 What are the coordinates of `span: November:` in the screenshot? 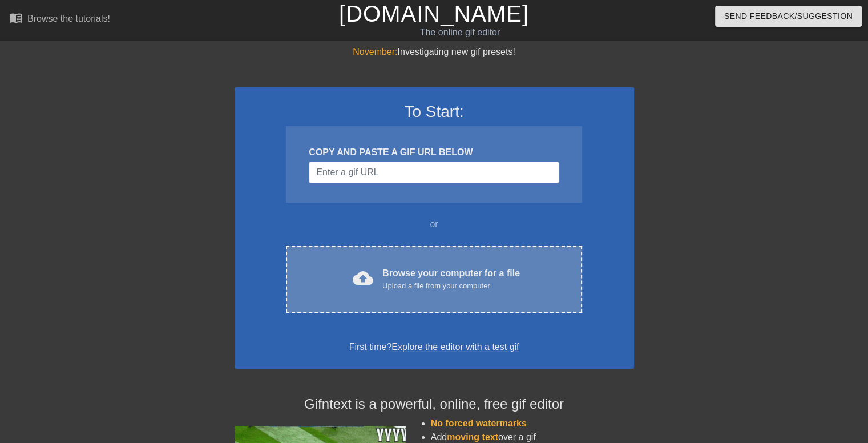 It's located at (375, 52).